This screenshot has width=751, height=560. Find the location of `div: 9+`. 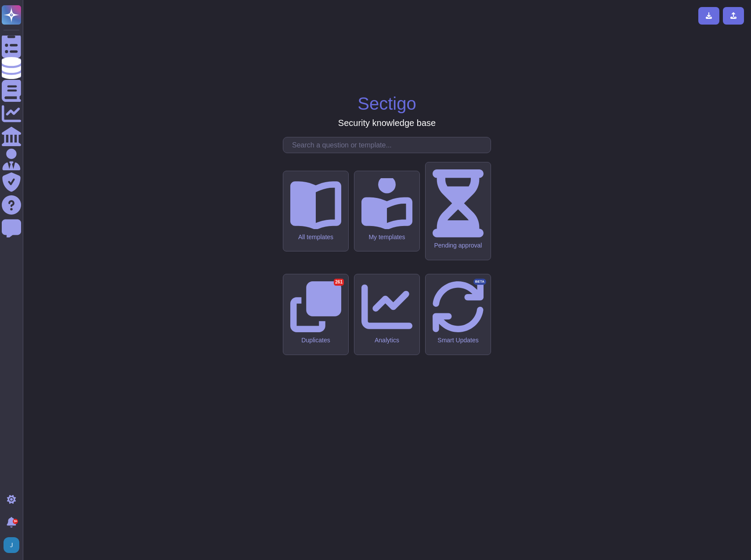

div: 9+ is located at coordinates (15, 521).